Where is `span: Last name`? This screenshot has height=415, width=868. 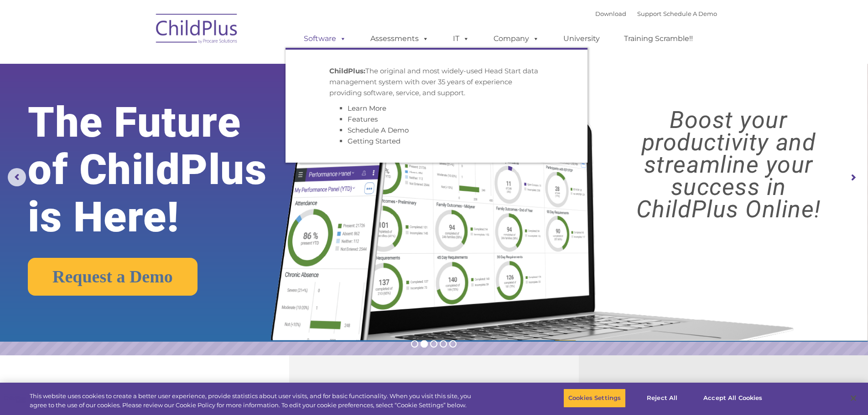 span: Last name is located at coordinates (140, 64).